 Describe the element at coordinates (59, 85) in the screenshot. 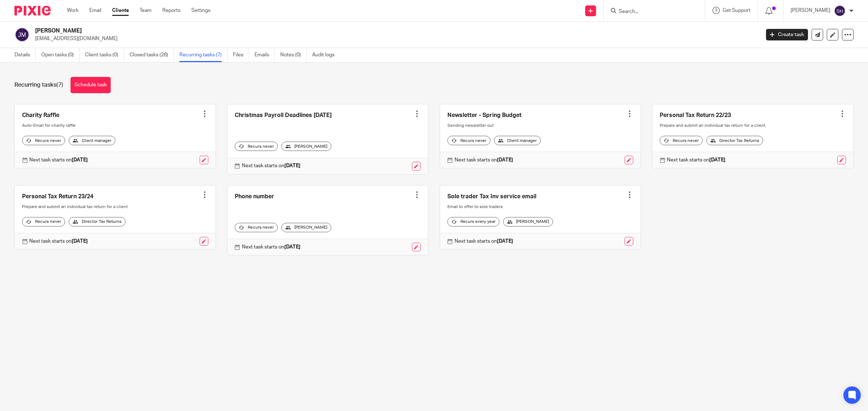

I see `span: (7)` at that location.